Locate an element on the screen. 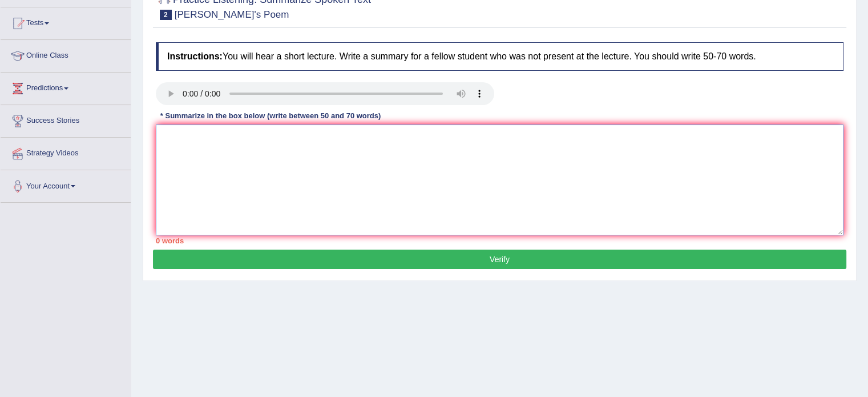  div: * Summarize in the box below (write between 50 and 70 words) is located at coordinates (270, 116).